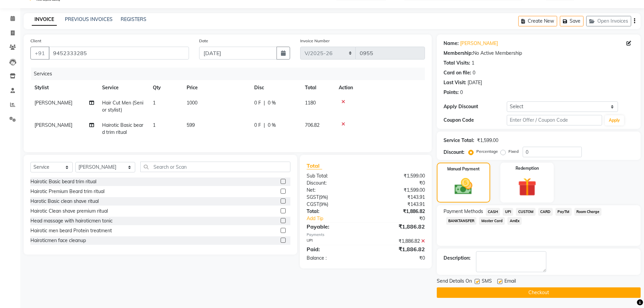 This screenshot has width=644, height=308. What do you see at coordinates (457, 258) in the screenshot?
I see `div: Description:` at bounding box center [457, 258].